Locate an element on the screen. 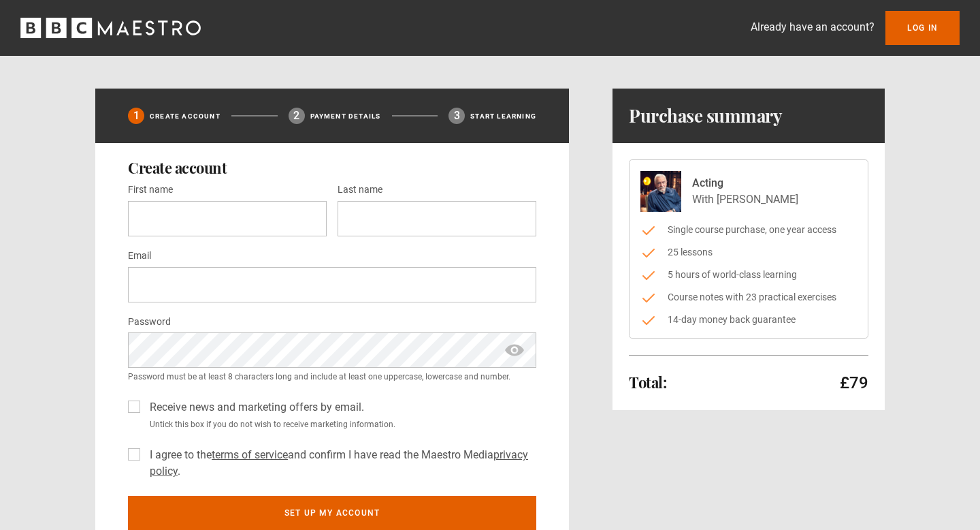 The width and height of the screenshot is (980, 530). p: Already have an account? is located at coordinates (813, 27).